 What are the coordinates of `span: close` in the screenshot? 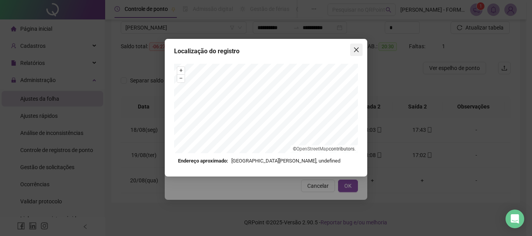 It's located at (356, 50).